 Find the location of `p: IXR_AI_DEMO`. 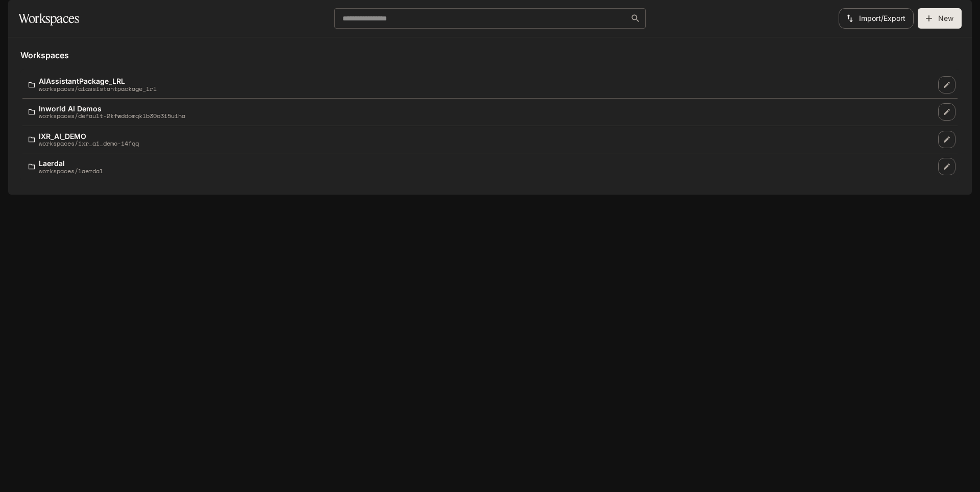

p: IXR_AI_DEMO is located at coordinates (89, 136).